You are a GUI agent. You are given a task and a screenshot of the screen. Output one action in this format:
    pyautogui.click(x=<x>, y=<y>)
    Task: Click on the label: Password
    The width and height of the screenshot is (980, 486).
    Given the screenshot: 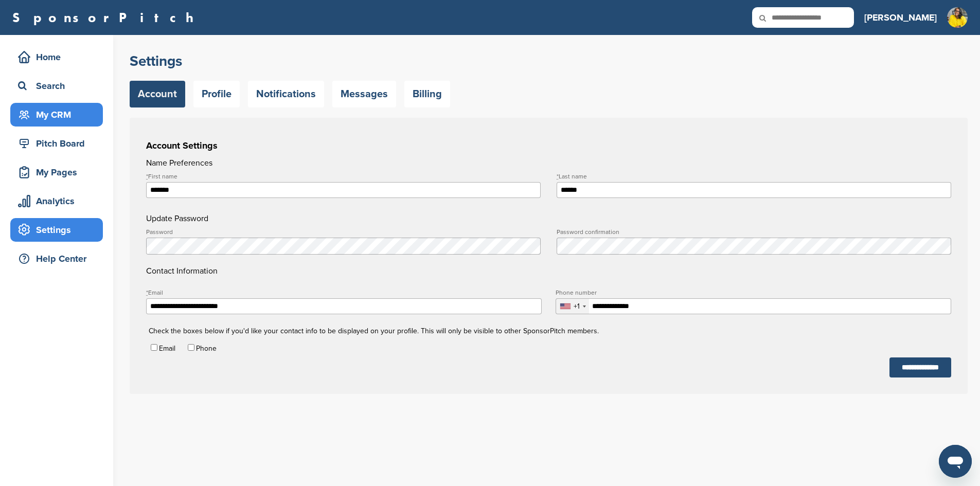 What is the action you would take?
    pyautogui.click(x=343, y=232)
    